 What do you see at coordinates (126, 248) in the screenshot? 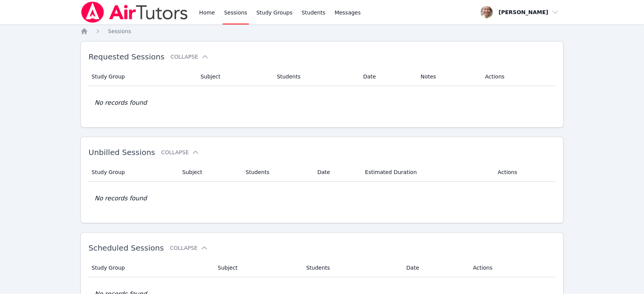
I see `span: Scheduled Sessions` at bounding box center [126, 248].